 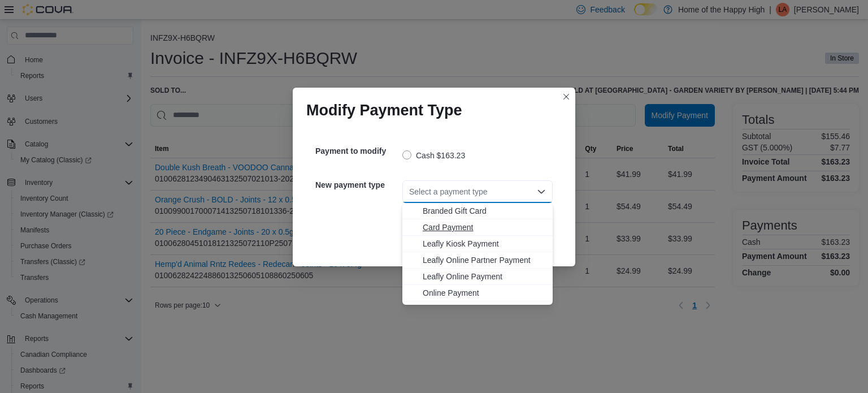 What do you see at coordinates (485, 211) in the screenshot?
I see `span: Branded Gift Card` at bounding box center [485, 211].